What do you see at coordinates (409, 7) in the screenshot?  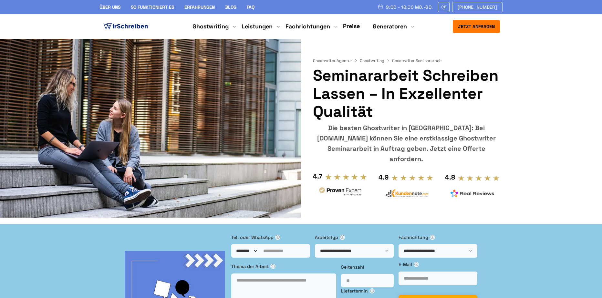 I see `span: 9:00 - 18:00 Mo.-So.` at bounding box center [409, 7].